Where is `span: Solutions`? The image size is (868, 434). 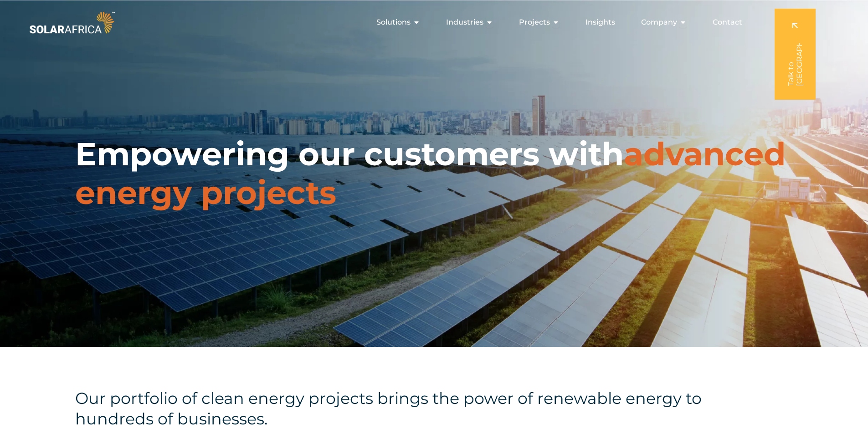 span: Solutions is located at coordinates (393, 22).